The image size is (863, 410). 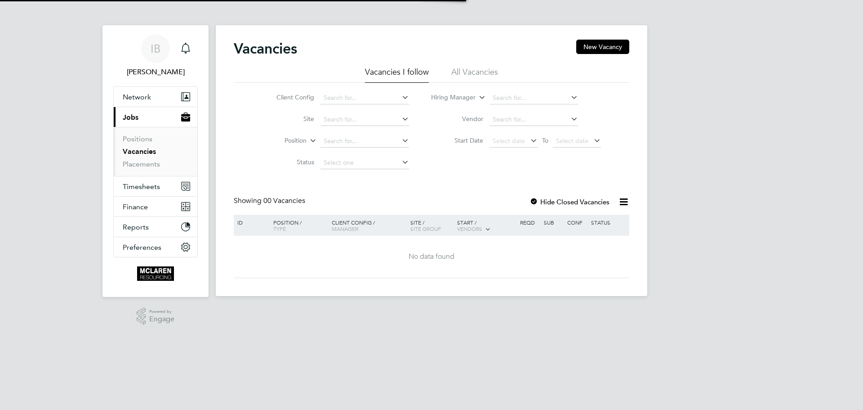 I want to click on span: Reports, so click(x=136, y=227).